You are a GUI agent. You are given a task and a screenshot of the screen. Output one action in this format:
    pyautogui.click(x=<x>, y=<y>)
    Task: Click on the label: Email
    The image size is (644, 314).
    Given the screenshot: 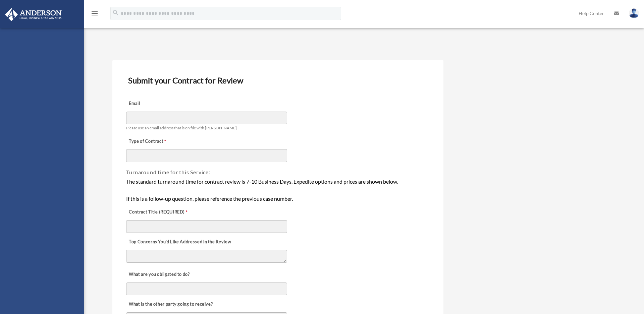 What is the action you would take?
    pyautogui.click(x=160, y=104)
    